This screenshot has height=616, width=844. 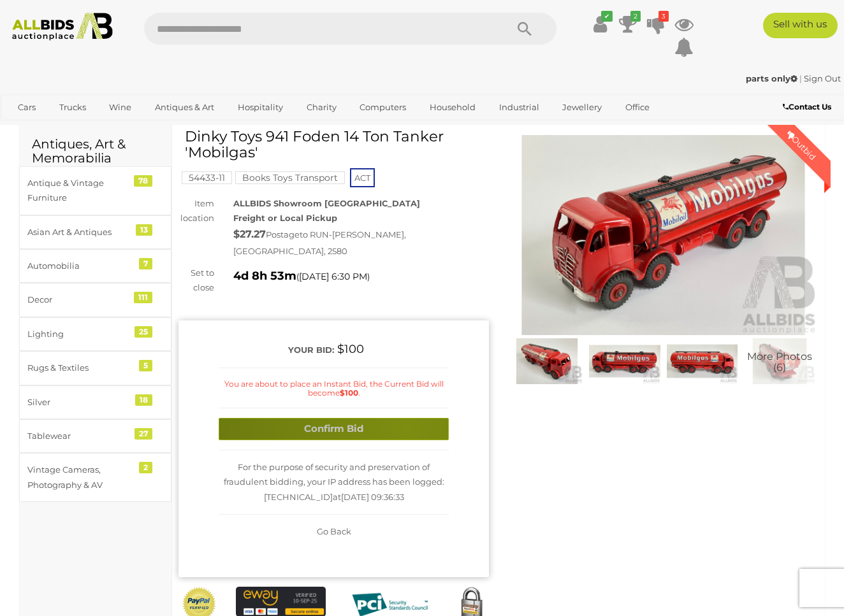 What do you see at coordinates (290, 177) in the screenshot?
I see `a: Books Toys Transport` at bounding box center [290, 177].